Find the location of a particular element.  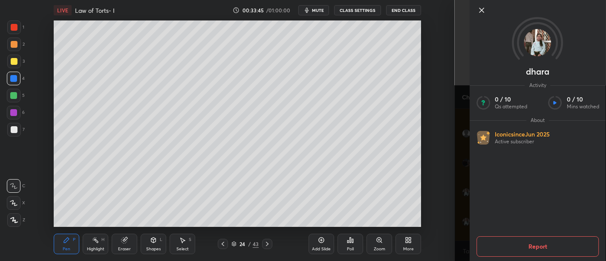

div: 43 is located at coordinates (256, 244).